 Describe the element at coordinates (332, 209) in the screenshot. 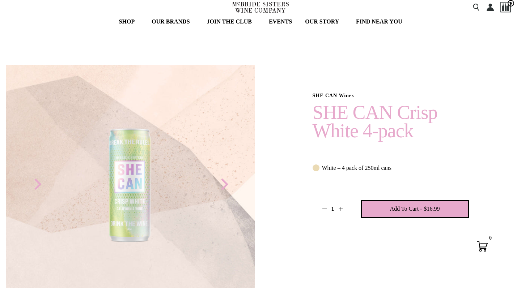

I see `span: 1` at that location.